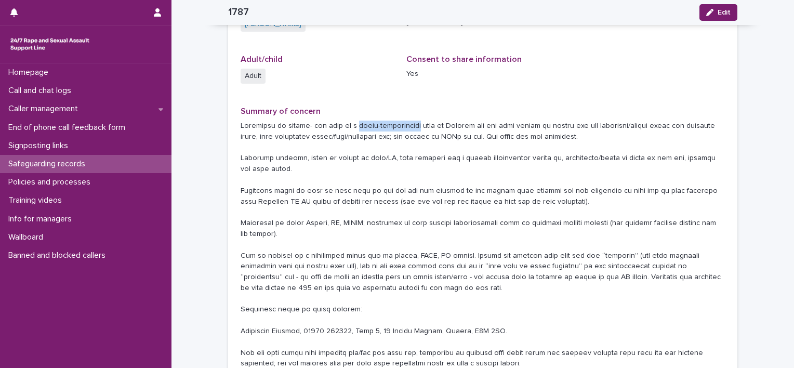 This screenshot has width=794, height=368. Describe the element at coordinates (42, 219) in the screenshot. I see `p: Info for managers` at that location.